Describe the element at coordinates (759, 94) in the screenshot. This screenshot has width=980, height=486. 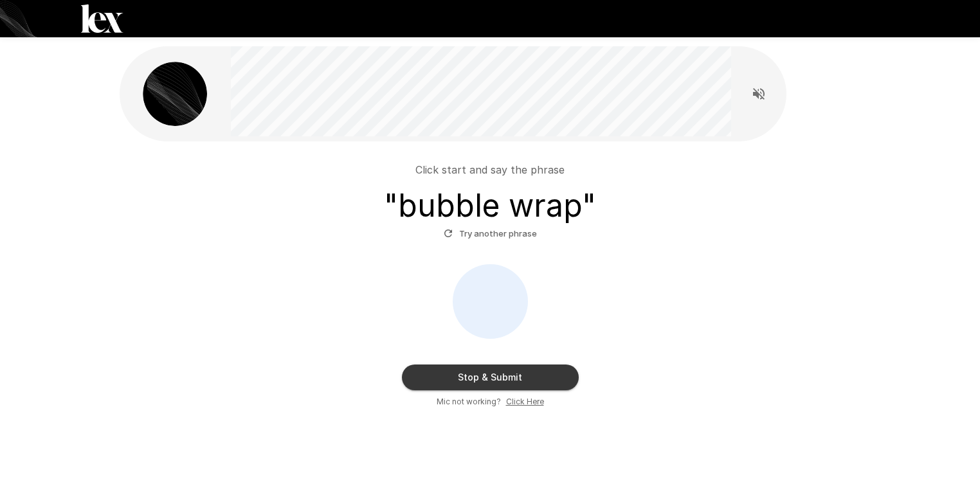
I see `button: Read questions aloud` at that location.